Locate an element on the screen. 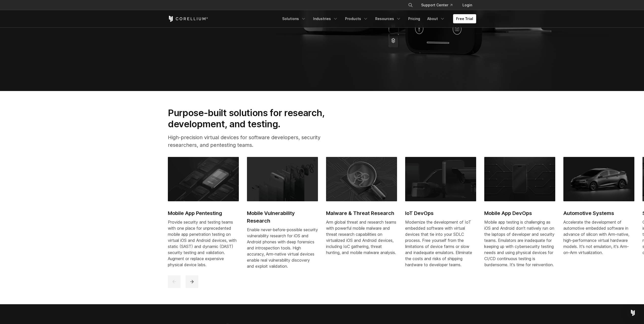  h2: Mobile Vulnerability Research is located at coordinates (282, 217).